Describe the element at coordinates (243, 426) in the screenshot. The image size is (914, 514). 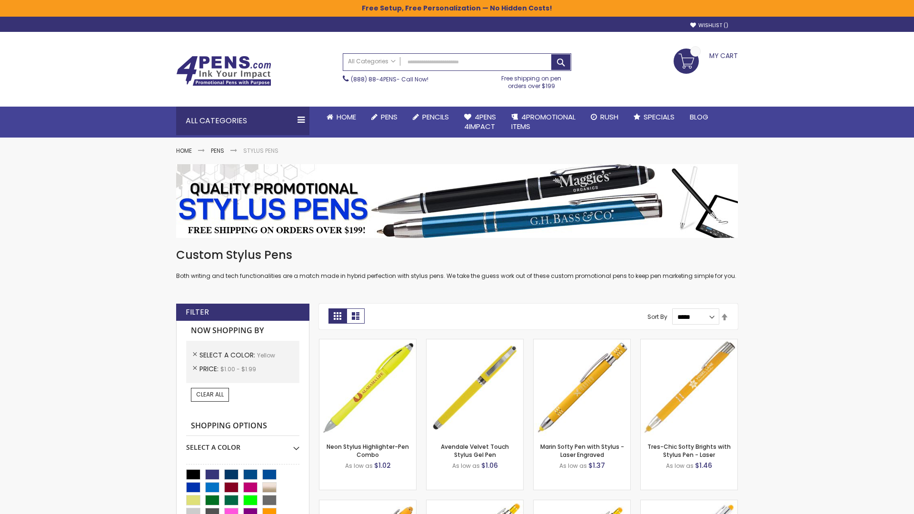
I see `strong: Shopping Options` at that location.